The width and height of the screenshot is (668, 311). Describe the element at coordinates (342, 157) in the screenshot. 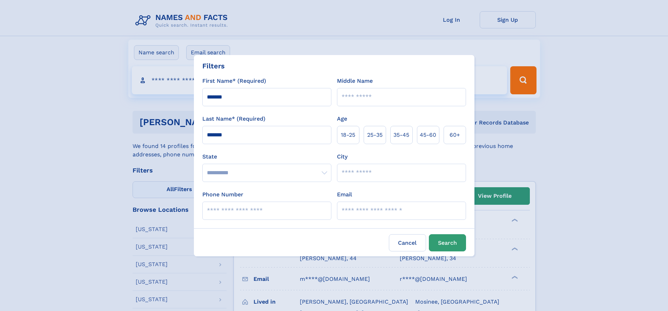

I see `label: City` at that location.